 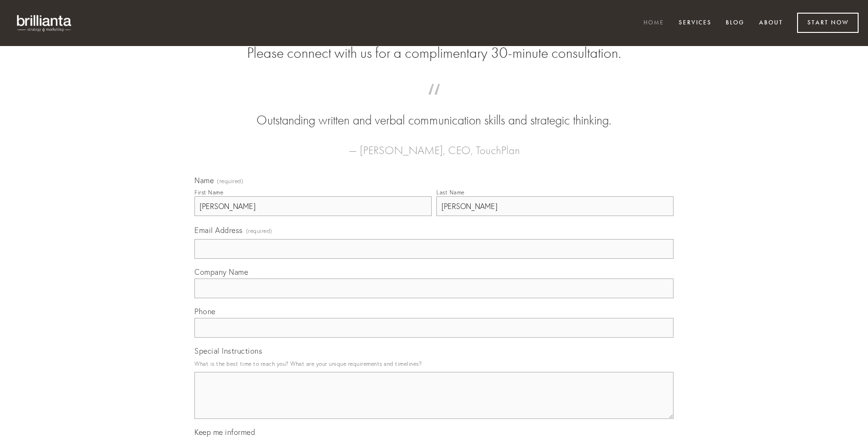 What do you see at coordinates (45, 23) in the screenshot?
I see `img: brillianta - research, strategy, marketing` at bounding box center [45, 23].